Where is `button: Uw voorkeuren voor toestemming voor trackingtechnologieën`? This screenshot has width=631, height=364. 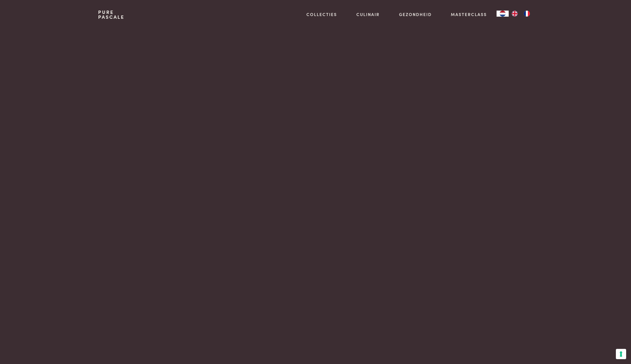
button: Uw voorkeuren voor toestemming voor trackingtechnologieën is located at coordinates (621, 354).